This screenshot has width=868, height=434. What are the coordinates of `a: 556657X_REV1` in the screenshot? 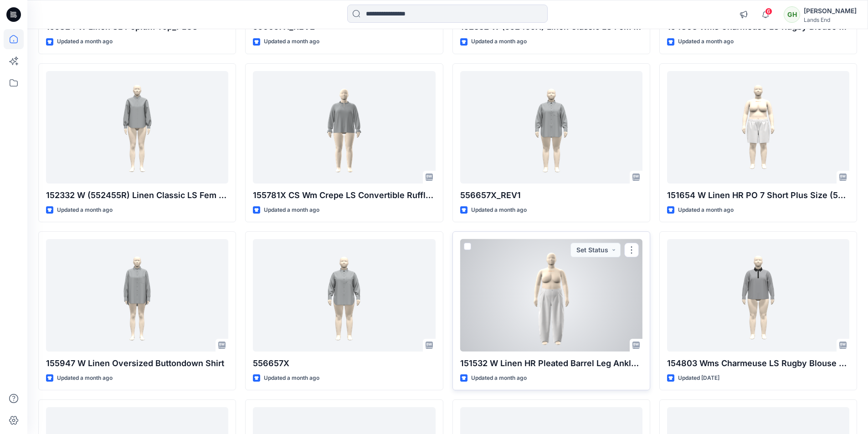 It's located at (551, 127).